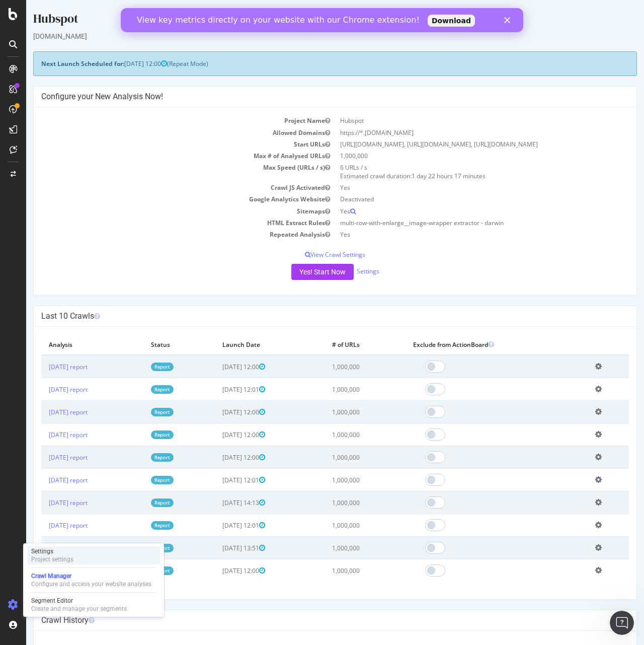 This screenshot has height=645, width=644. I want to click on div: Fermer, so click(388, 12).